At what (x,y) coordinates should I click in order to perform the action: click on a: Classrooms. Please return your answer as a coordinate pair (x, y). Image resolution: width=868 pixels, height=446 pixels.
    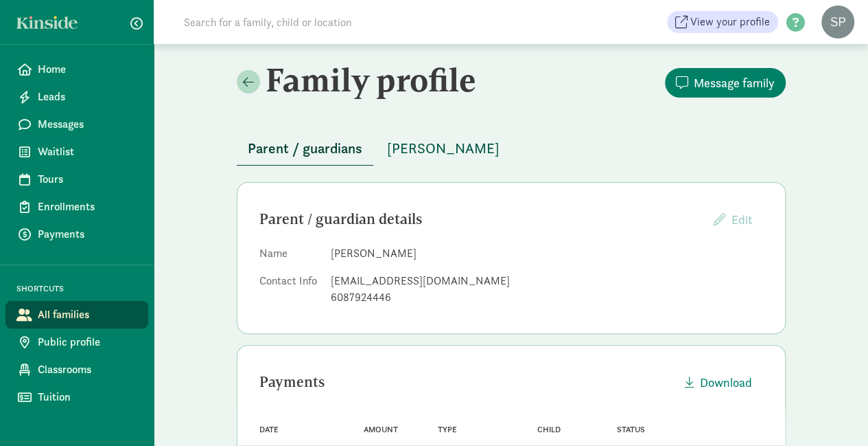
    Looking at the image, I should click on (77, 369).